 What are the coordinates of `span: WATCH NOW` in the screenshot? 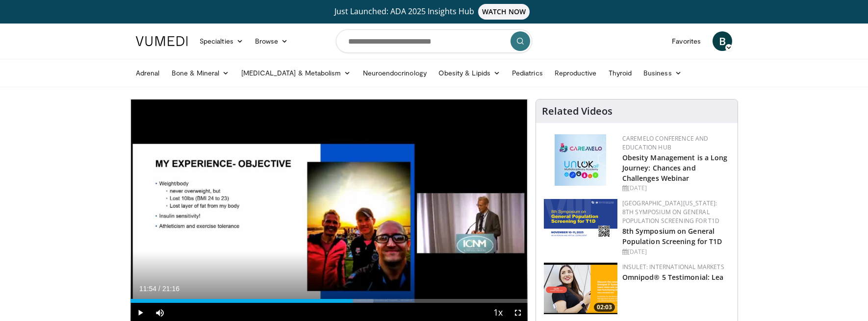 It's located at (504, 12).